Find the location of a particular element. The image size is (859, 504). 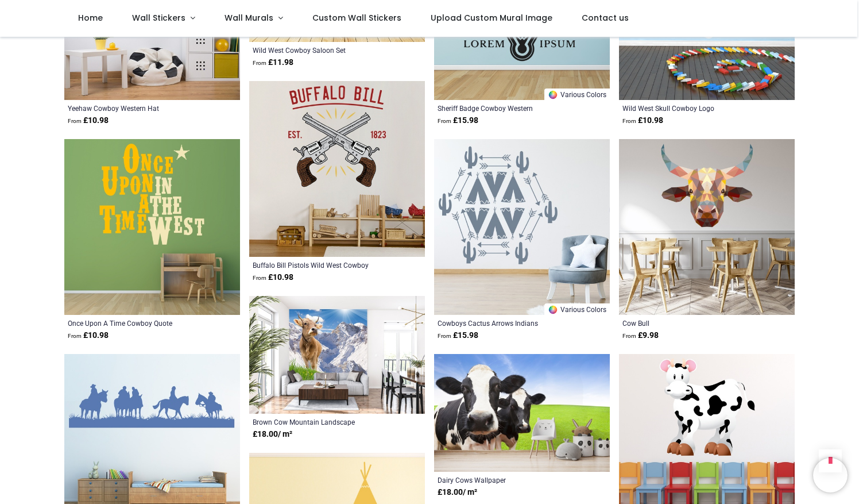

strong: £ 9.98 is located at coordinates (640, 336).